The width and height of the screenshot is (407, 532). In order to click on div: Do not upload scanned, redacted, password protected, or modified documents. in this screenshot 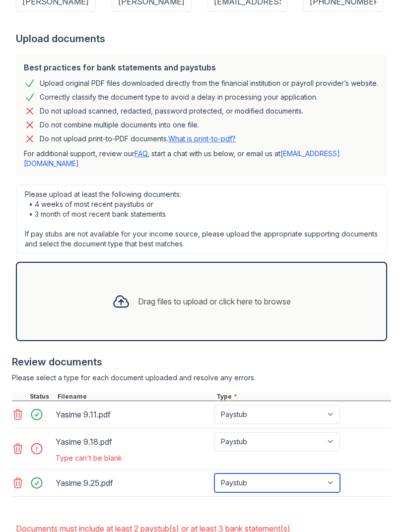, I will do `click(171, 111)`.